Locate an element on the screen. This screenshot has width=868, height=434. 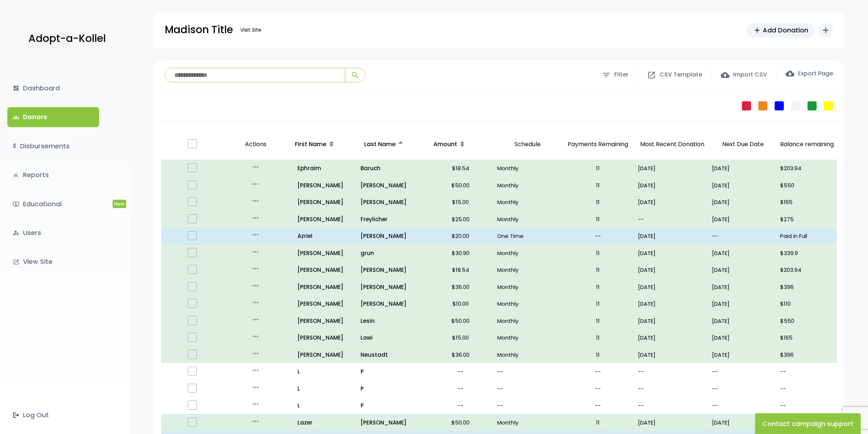
p: Balance remaining is located at coordinates (807, 144).